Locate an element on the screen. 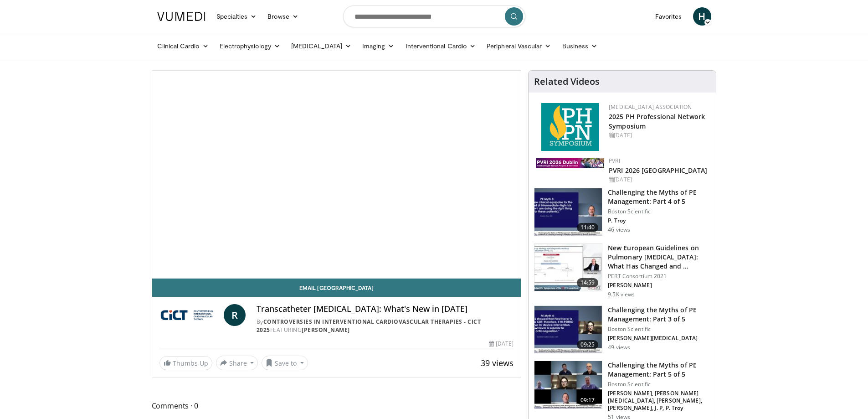 This screenshot has height=419, width=868. img: VuMedi Logo is located at coordinates (181, 16).